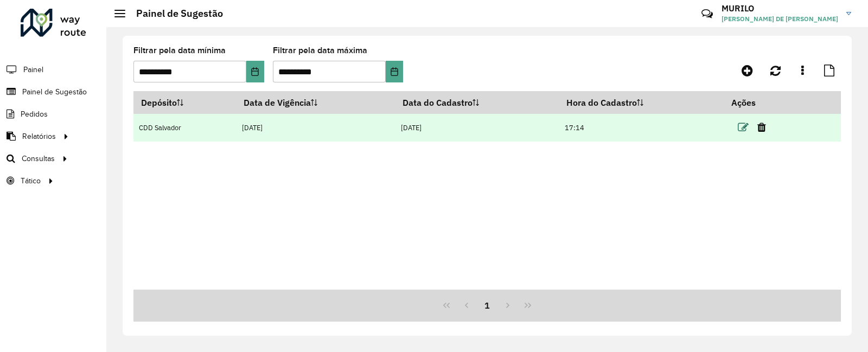 Image resolution: width=868 pixels, height=352 pixels. I want to click on td: 17:14, so click(641, 127).